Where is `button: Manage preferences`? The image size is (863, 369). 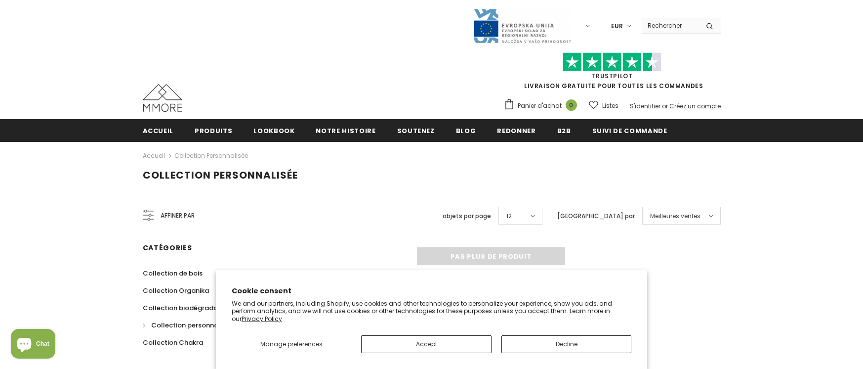 button: Manage preferences is located at coordinates (291, 344).